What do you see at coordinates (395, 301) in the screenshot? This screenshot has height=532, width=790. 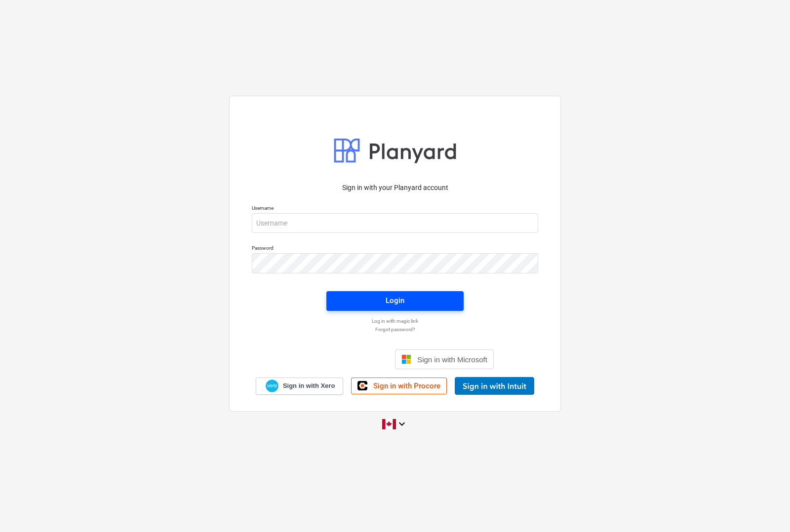 I see `button: Login` at bounding box center [395, 301].